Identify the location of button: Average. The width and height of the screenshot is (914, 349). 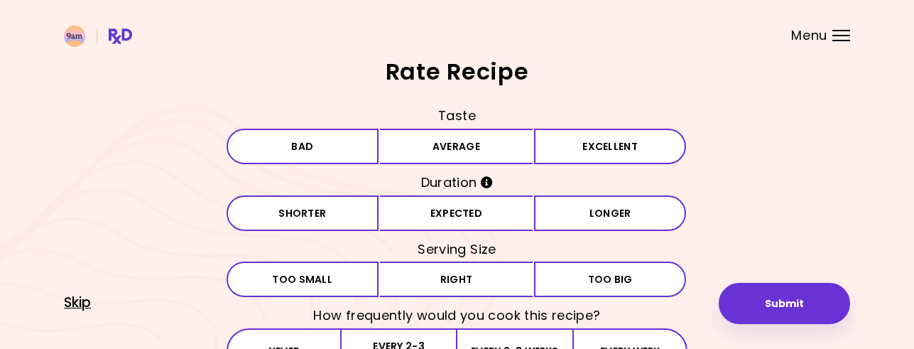
(456, 146).